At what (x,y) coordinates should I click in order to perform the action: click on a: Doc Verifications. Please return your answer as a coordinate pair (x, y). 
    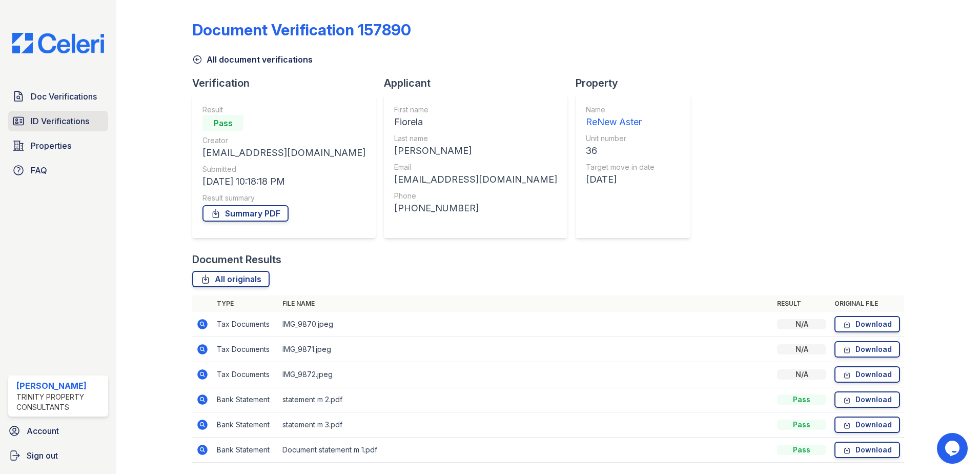
    Looking at the image, I should click on (58, 96).